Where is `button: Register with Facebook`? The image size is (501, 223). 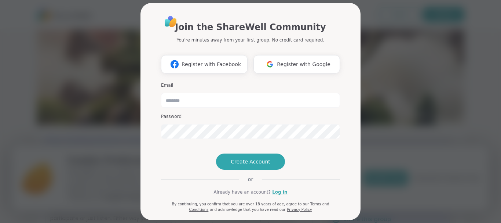 button: Register with Facebook is located at coordinates (204, 64).